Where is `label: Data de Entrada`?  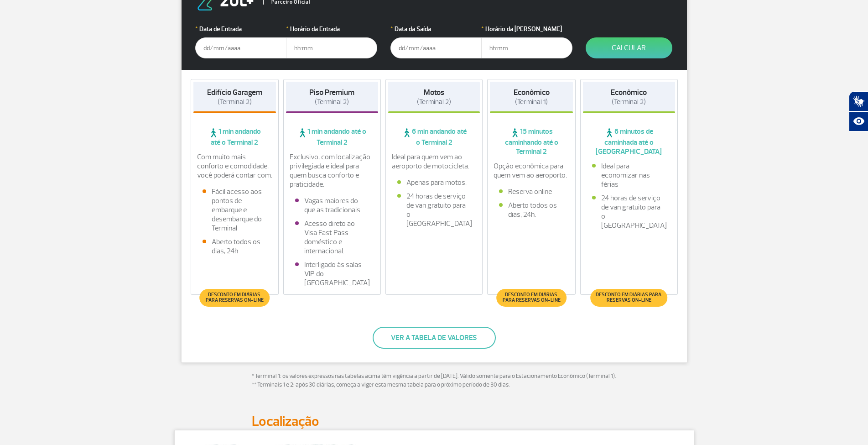 label: Data de Entrada is located at coordinates (241, 29).